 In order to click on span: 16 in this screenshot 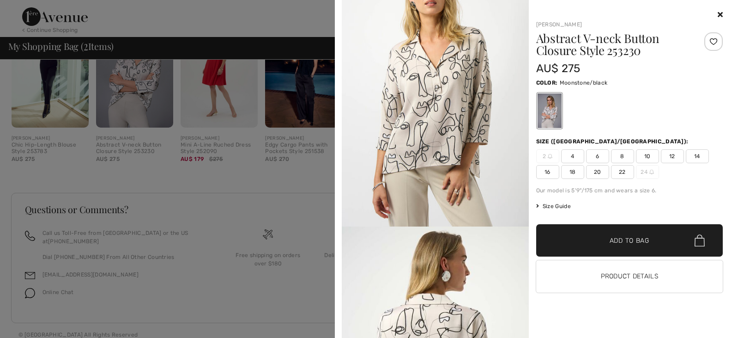, I will do `click(548, 172)`.